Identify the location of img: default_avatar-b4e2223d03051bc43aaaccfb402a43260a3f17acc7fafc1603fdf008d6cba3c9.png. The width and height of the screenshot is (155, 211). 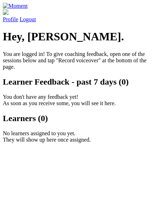
(6, 12).